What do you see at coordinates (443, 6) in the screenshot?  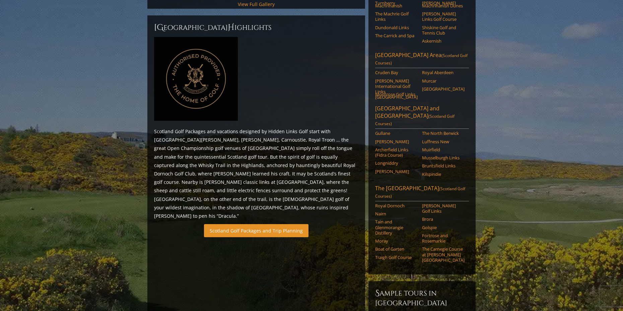 I see `a: Machrihanish Dunes` at bounding box center [443, 6].